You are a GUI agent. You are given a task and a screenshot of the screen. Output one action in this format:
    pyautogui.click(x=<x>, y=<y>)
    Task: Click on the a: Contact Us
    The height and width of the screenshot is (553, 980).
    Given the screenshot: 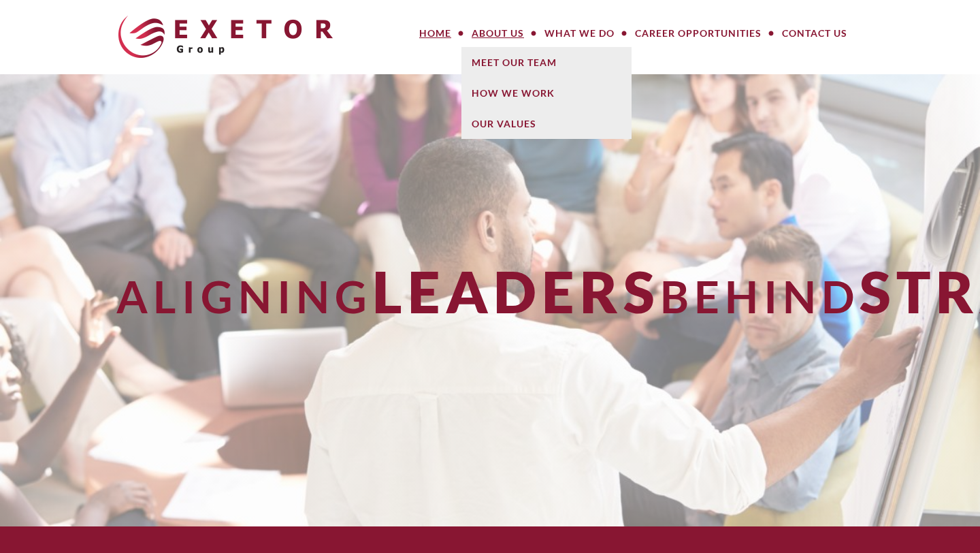 What is the action you would take?
    pyautogui.click(x=815, y=34)
    